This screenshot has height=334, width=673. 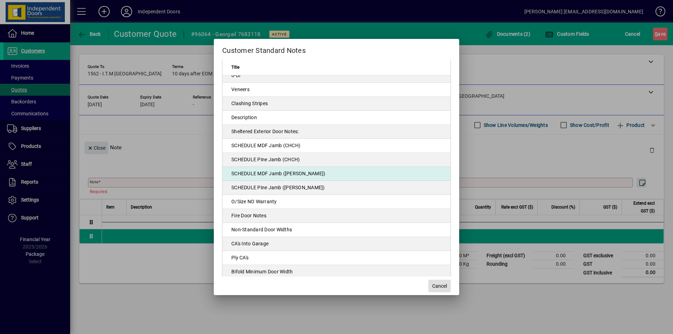 What do you see at coordinates (336, 160) in the screenshot?
I see `td: SCHEDULE Pine Jamb (CHCH)` at bounding box center [336, 160].